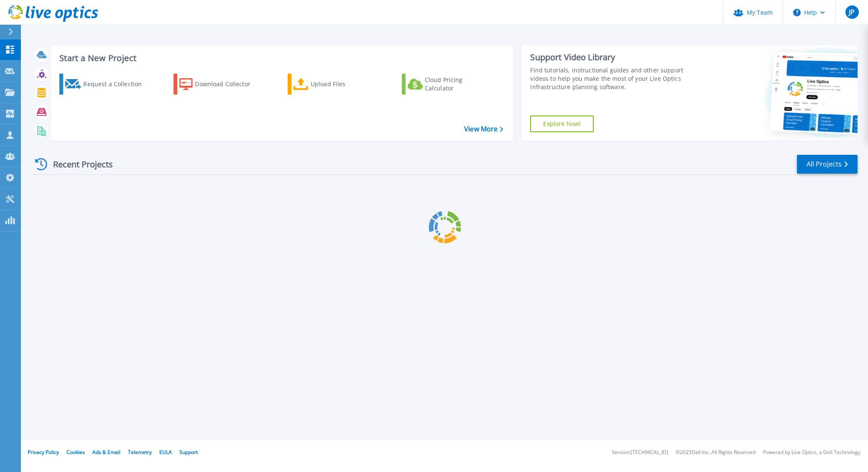  I want to click on a: Explore Now!, so click(562, 124).